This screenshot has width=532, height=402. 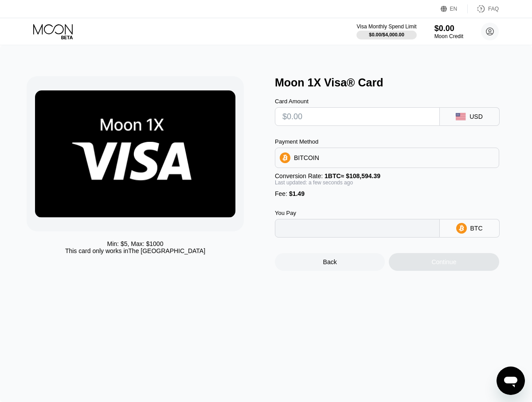 What do you see at coordinates (449, 31) in the screenshot?
I see `div: $0.00Moon Credit` at bounding box center [449, 31].